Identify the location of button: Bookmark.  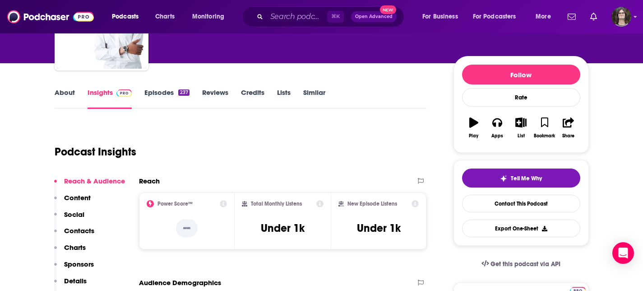
(544, 128).